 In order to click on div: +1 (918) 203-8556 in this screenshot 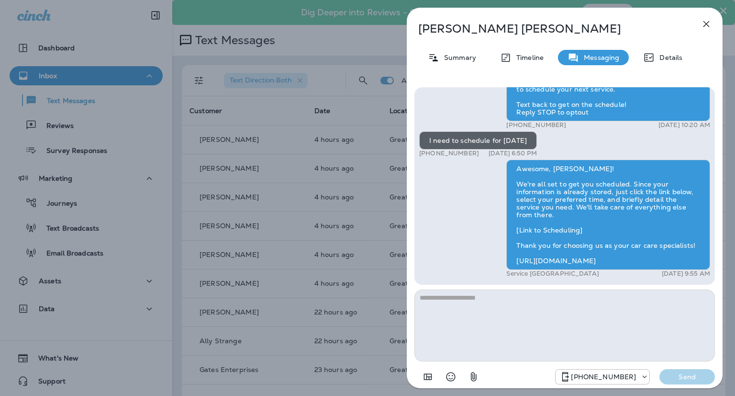, I will do `click(603, 376)`.